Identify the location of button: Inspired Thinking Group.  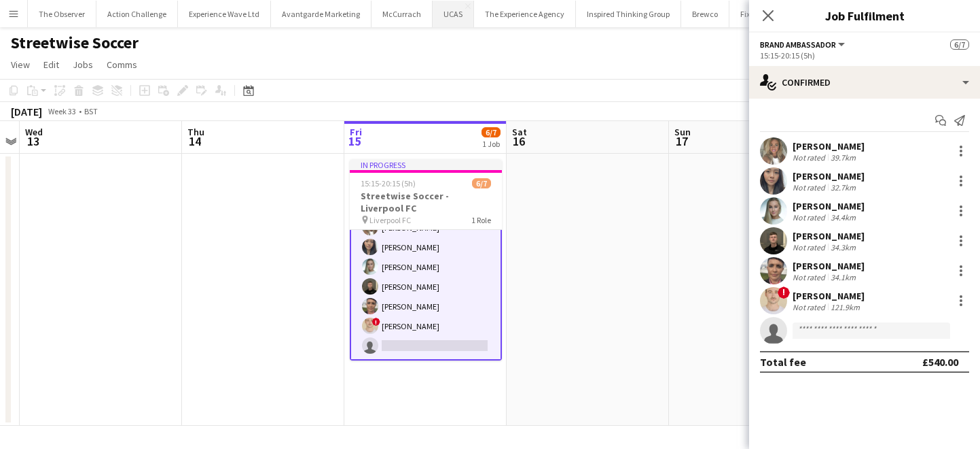
(628, 14).